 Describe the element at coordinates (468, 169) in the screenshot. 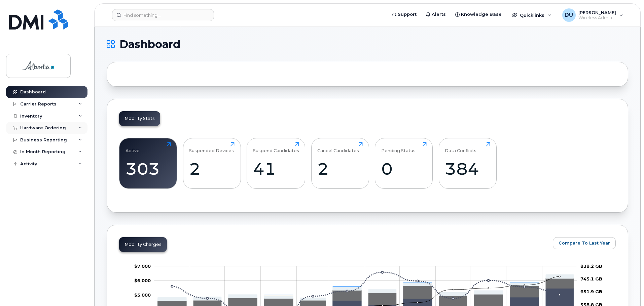

I see `div: 384` at that location.